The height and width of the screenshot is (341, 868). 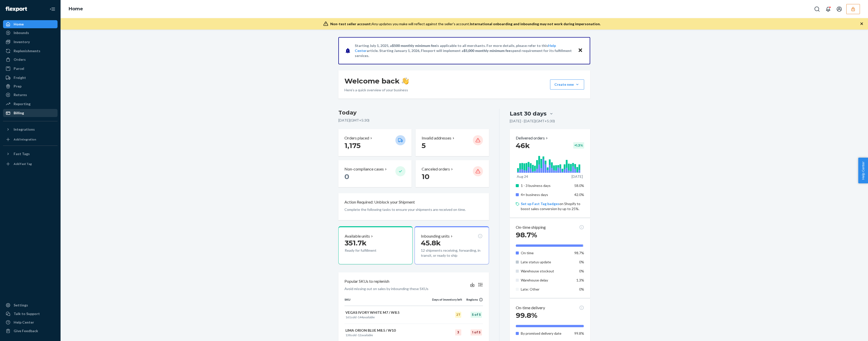 I want to click on p: Non-compliance cases, so click(x=364, y=169).